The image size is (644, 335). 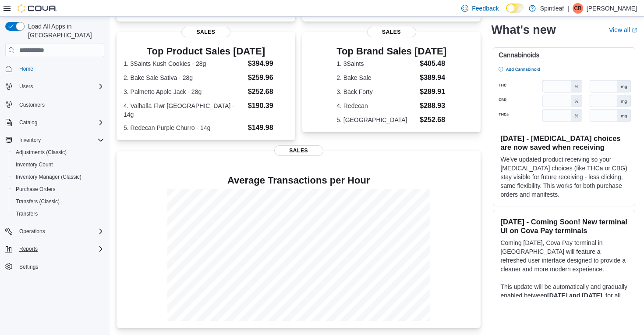 I want to click on a: Customers, so click(x=32, y=105).